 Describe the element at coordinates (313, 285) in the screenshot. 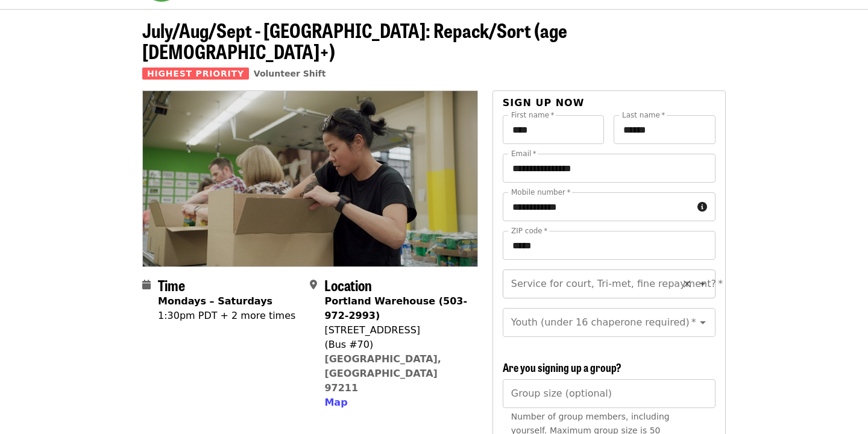

I see `i: map-marker-alt icon` at that location.